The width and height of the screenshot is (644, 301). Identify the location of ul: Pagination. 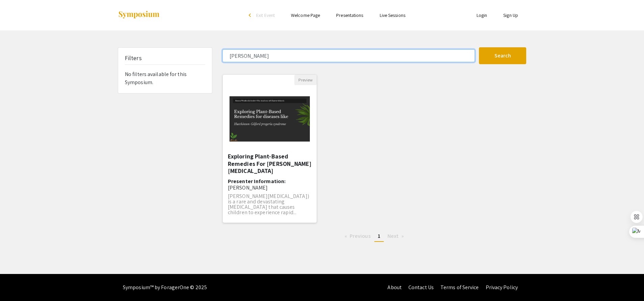
(374, 236).